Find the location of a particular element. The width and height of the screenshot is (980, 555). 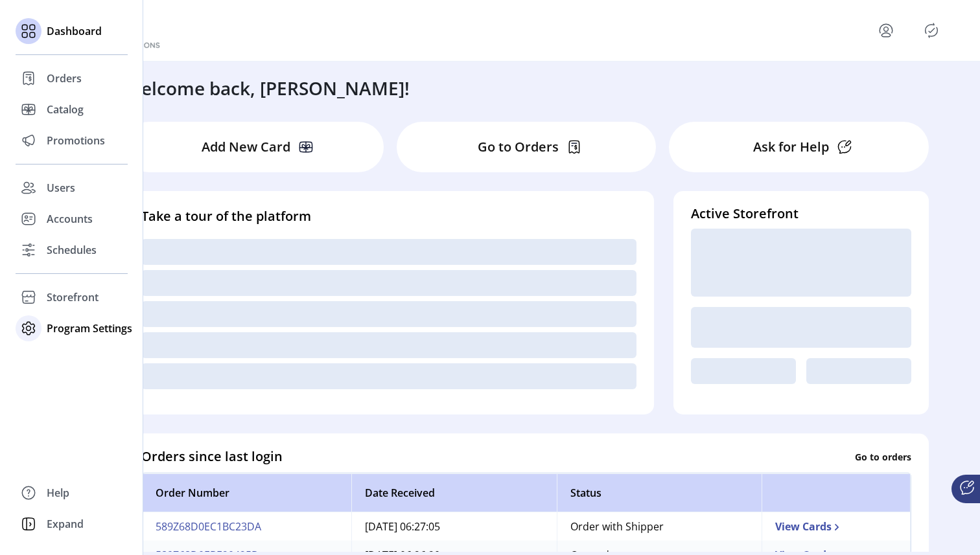

p: Go to Orders is located at coordinates (518, 147).